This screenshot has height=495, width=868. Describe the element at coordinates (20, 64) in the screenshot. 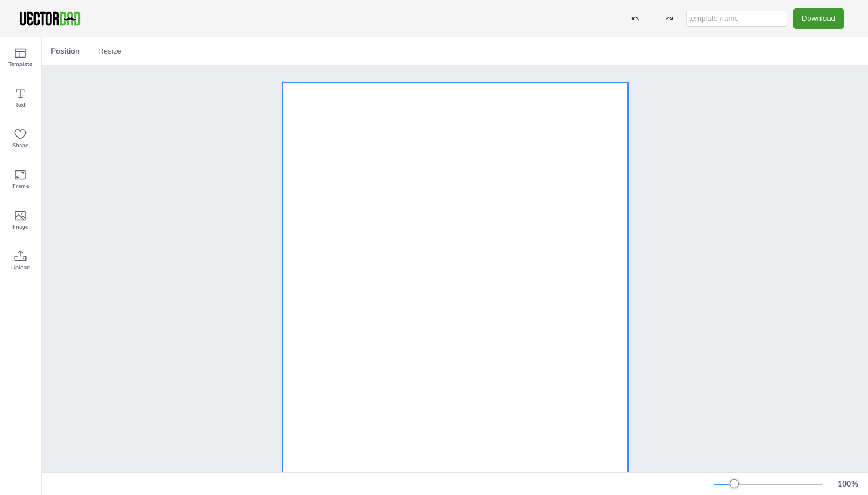

I see `span: Template` at that location.